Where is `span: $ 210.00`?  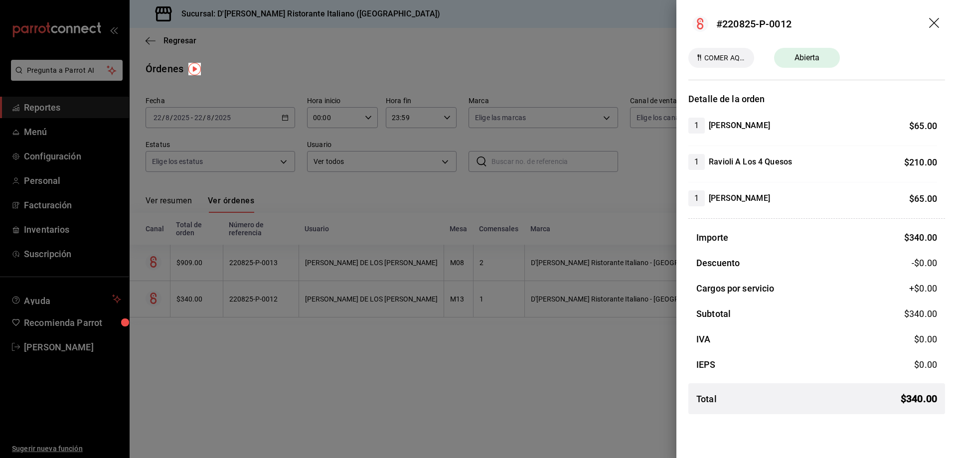
span: $ 210.00 is located at coordinates (920, 162).